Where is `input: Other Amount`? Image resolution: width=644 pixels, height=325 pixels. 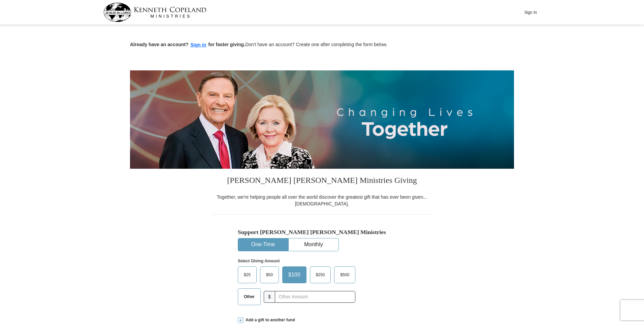
input: Other Amount is located at coordinates (315, 297).